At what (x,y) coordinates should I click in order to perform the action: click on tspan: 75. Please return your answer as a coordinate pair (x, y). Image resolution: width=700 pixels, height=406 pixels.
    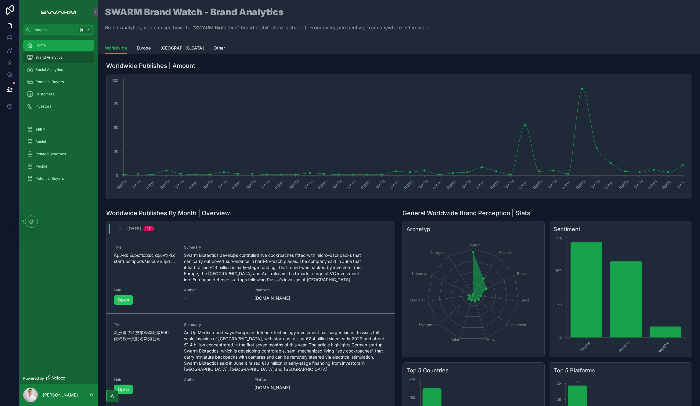
    Looking at the image, I should click on (560, 304).